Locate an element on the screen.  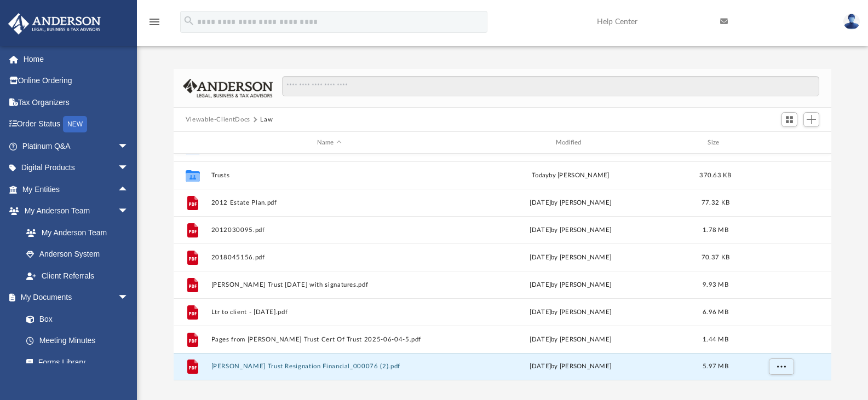
button: Viewable-ClientDocs is located at coordinates (218, 120).